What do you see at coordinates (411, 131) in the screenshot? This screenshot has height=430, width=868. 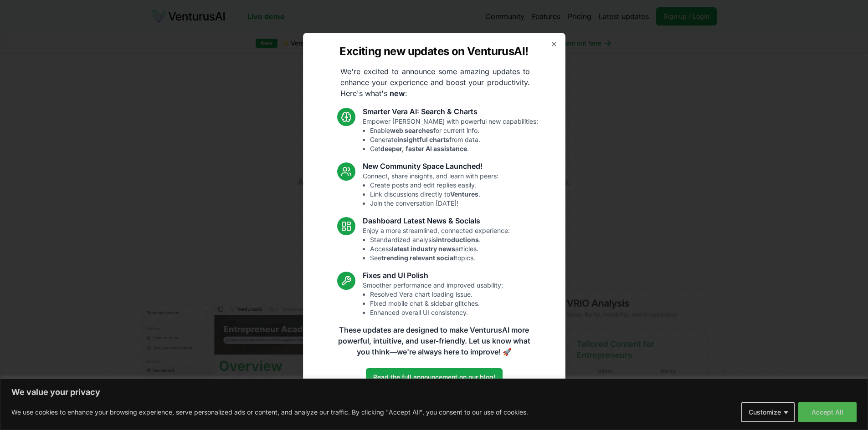 I see `strong: web searches` at bounding box center [411, 131].